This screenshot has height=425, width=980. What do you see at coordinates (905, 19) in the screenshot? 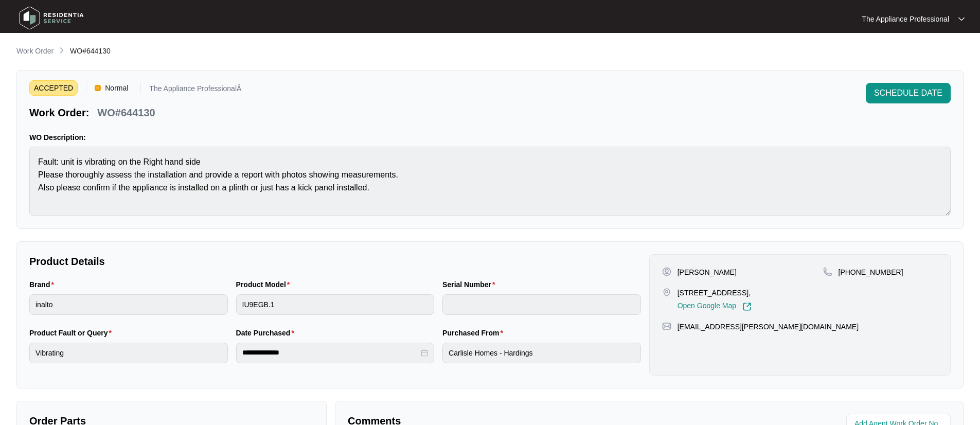
I see `p: The Appliance Professional` at bounding box center [905, 19].